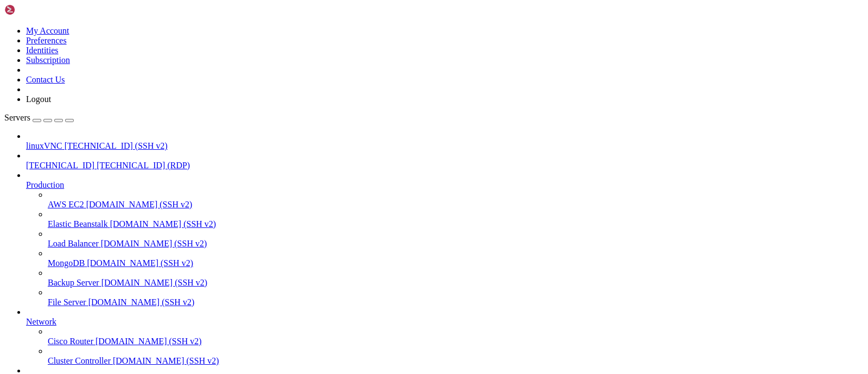 The width and height of the screenshot is (868, 374). What do you see at coordinates (46, 79) in the screenshot?
I see `a: Contact Us` at bounding box center [46, 79].